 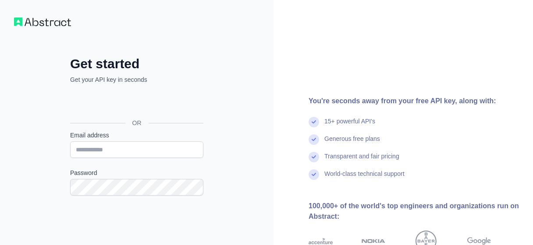 I want to click on img: Workflow, so click(x=43, y=22).